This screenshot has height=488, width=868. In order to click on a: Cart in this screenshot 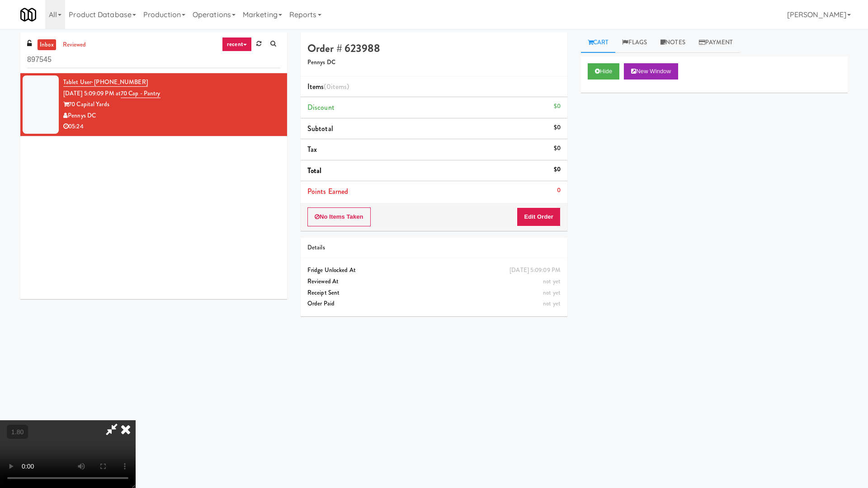, I will do `click(598, 42)`.